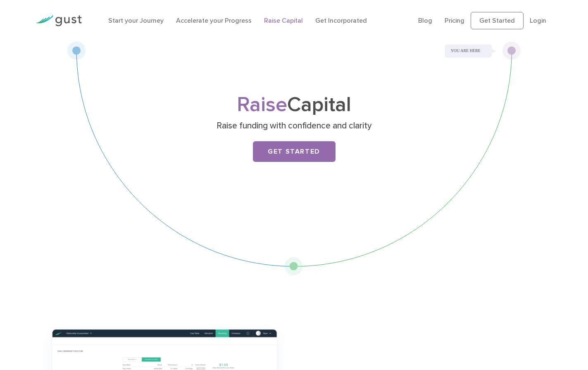 This screenshot has width=588, height=370. I want to click on a: Accelerate your Progress, so click(214, 20).